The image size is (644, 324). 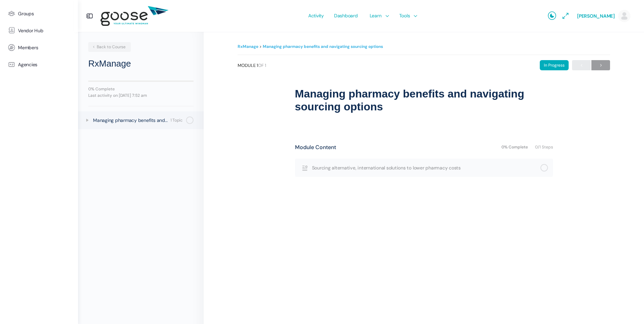 What do you see at coordinates (426, 168) in the screenshot?
I see `span: Sourcing alternative, international solutions to lower pharmacy costs` at bounding box center [426, 168].